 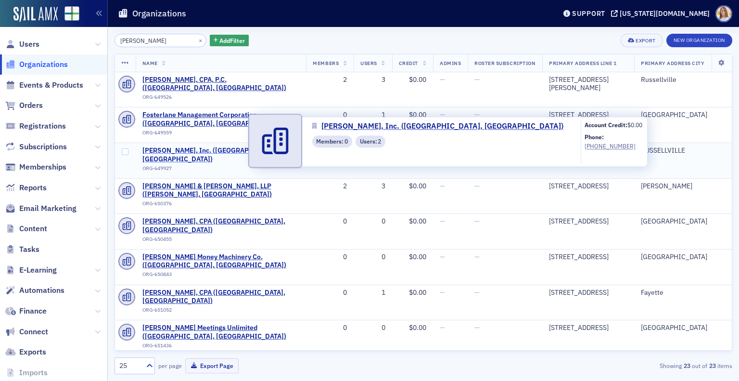 I want to click on span: Registrations, so click(x=42, y=126).